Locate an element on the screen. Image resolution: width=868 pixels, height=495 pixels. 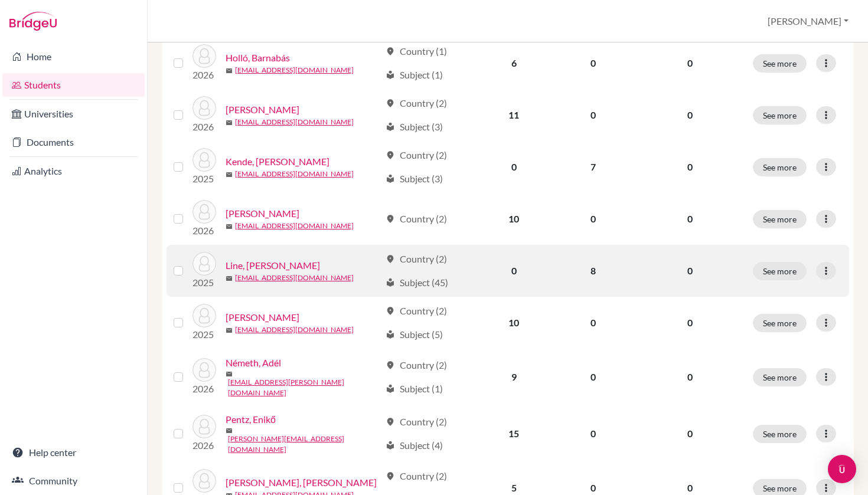
td: 6 is located at coordinates (514, 63).